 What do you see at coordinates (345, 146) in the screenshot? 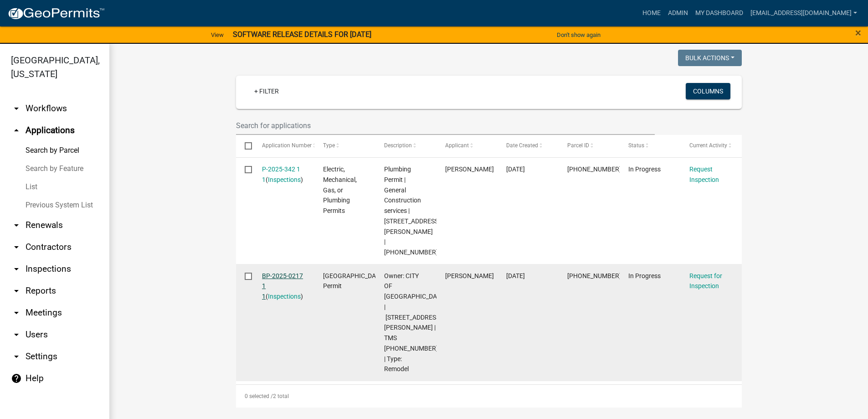
I see `datatable-header-cell: Type` at bounding box center [345, 146].